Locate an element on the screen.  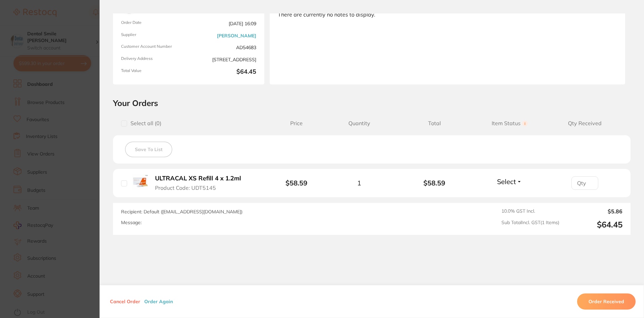
label: Message: is located at coordinates (131, 222).